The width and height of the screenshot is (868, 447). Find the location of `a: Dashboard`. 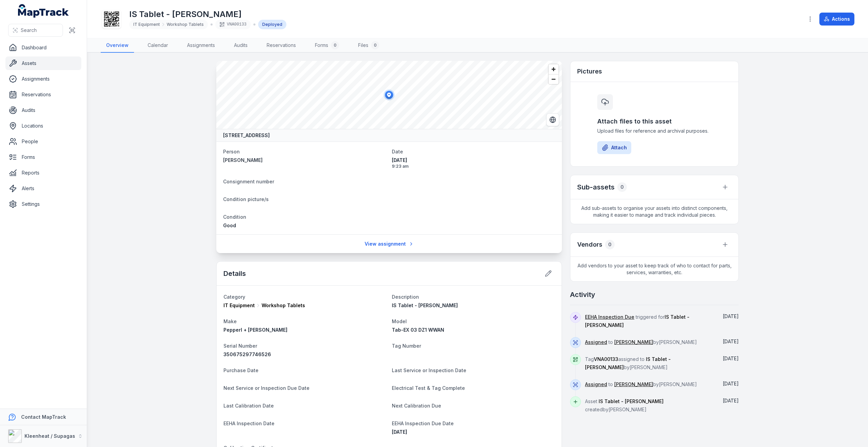

a: Dashboard is located at coordinates (43, 48).